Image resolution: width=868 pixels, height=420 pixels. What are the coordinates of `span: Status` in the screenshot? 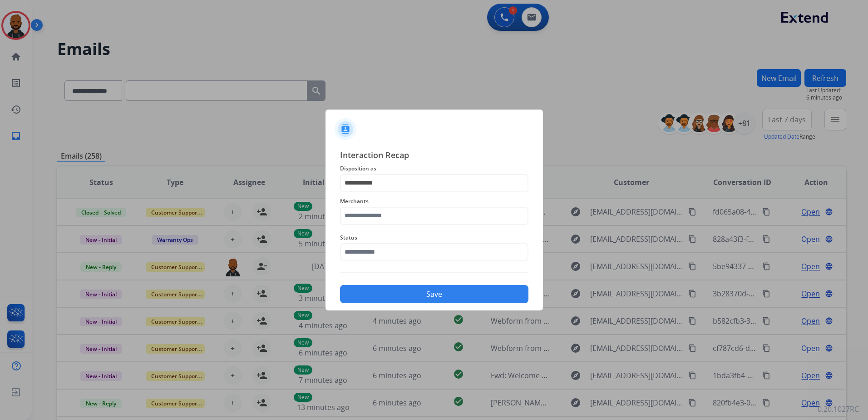 It's located at (434, 238).